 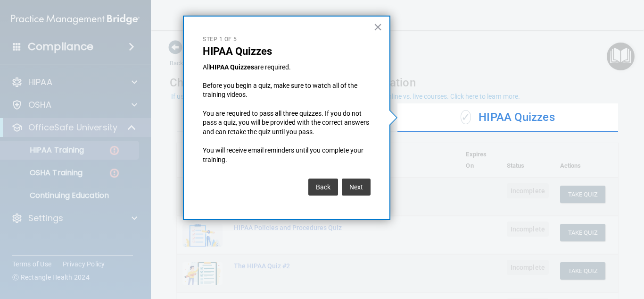 What do you see at coordinates (287, 90) in the screenshot?
I see `p: Before you begin a quiz, make sure to watch all of the training videos.` at bounding box center [287, 90].